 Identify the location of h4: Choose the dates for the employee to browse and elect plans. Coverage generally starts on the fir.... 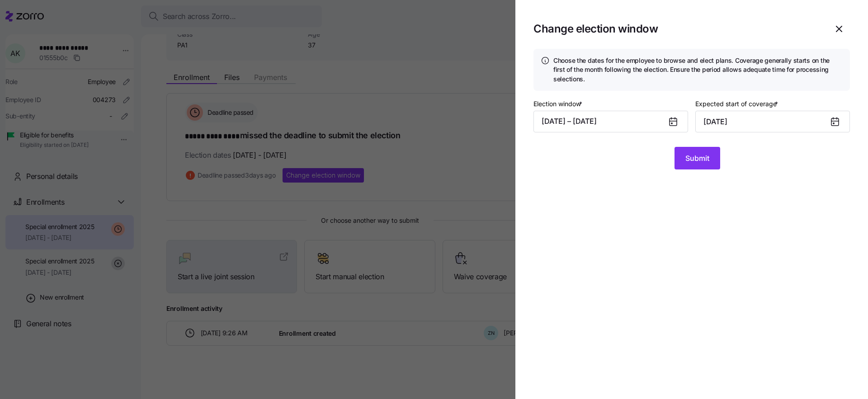
(698, 70).